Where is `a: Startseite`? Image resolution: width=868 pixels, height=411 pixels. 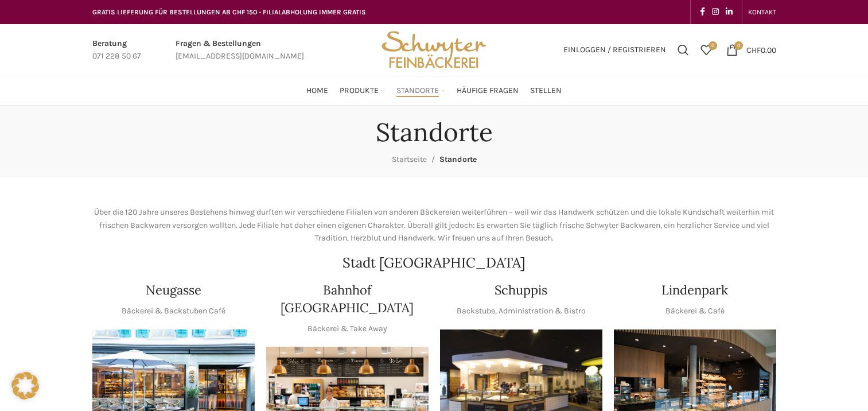
a: Startseite is located at coordinates (409, 159).